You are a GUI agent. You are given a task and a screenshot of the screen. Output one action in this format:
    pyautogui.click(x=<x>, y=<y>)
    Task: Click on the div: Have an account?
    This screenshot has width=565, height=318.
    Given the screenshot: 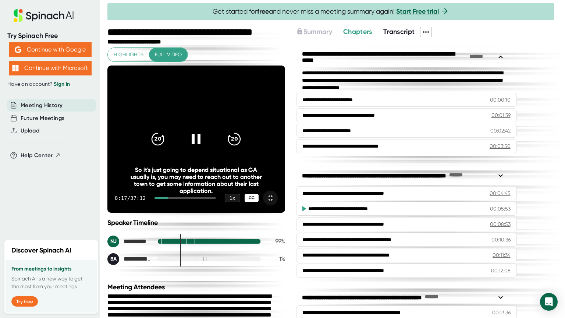 What is the action you would take?
    pyautogui.click(x=50, y=84)
    